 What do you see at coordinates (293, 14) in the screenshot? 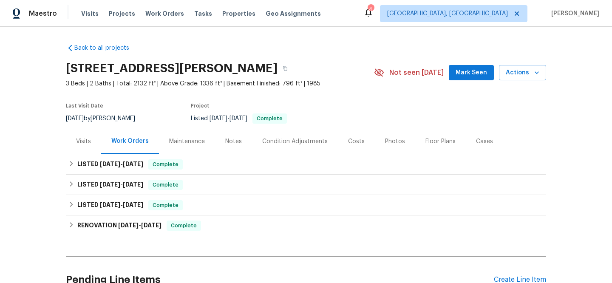
I see `span: Geo Assignments` at bounding box center [293, 14].